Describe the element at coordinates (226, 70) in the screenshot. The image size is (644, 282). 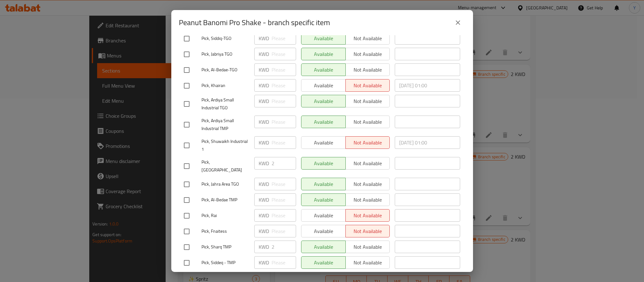
I see `span: Pick, Al-Bedae-TGO` at that location.